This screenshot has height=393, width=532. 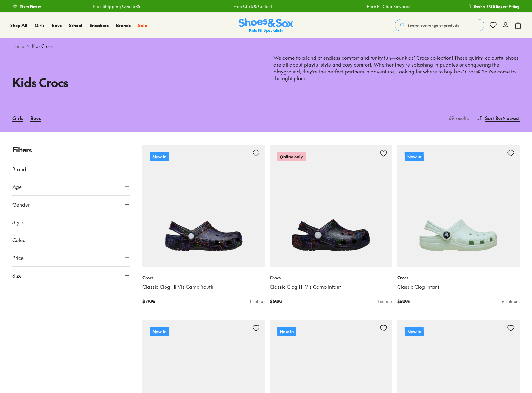 What do you see at coordinates (498, 118) in the screenshot?
I see `button: Sort By:Newest` at bounding box center [498, 118].